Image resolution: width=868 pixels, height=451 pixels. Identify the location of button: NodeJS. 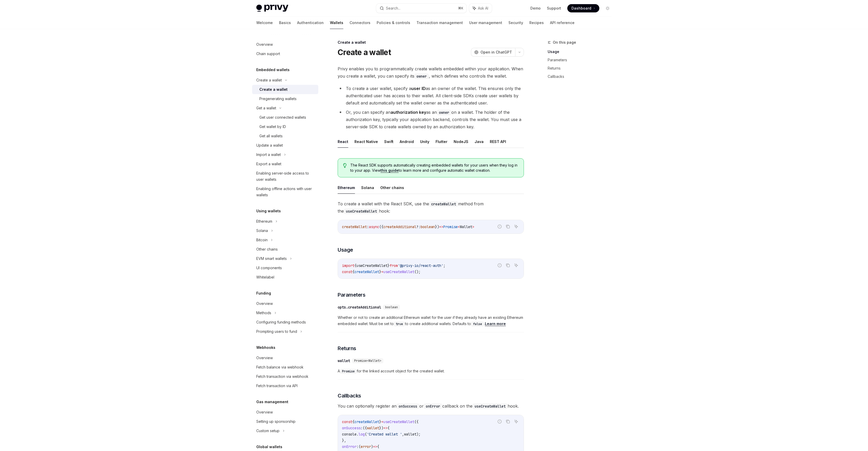
(461, 141).